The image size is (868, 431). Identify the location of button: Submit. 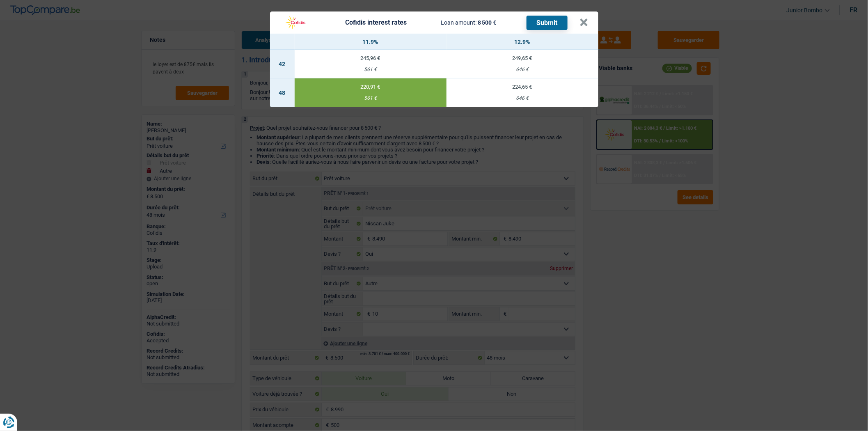
(547, 22).